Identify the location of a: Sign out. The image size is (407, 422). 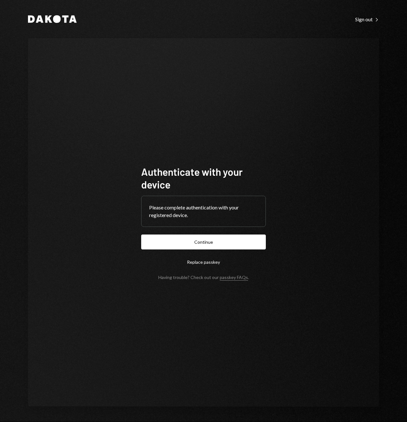
(367, 19).